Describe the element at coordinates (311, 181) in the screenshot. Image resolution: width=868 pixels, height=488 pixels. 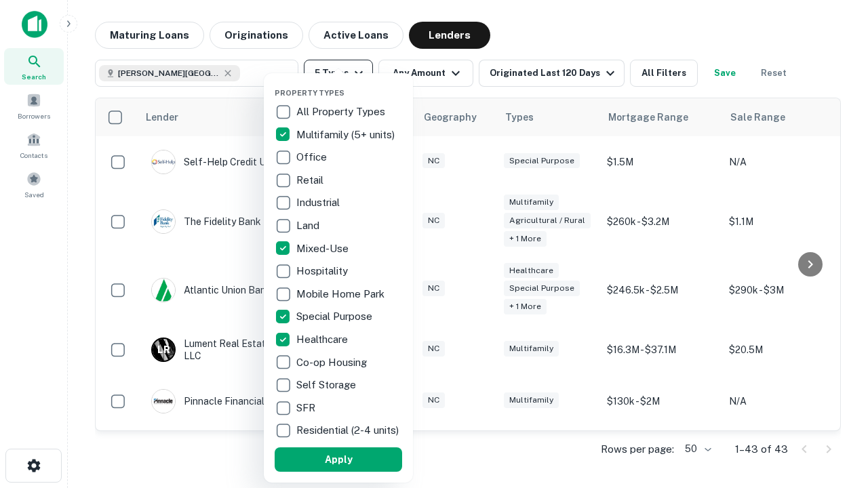
I see `p: Retail` at that location.